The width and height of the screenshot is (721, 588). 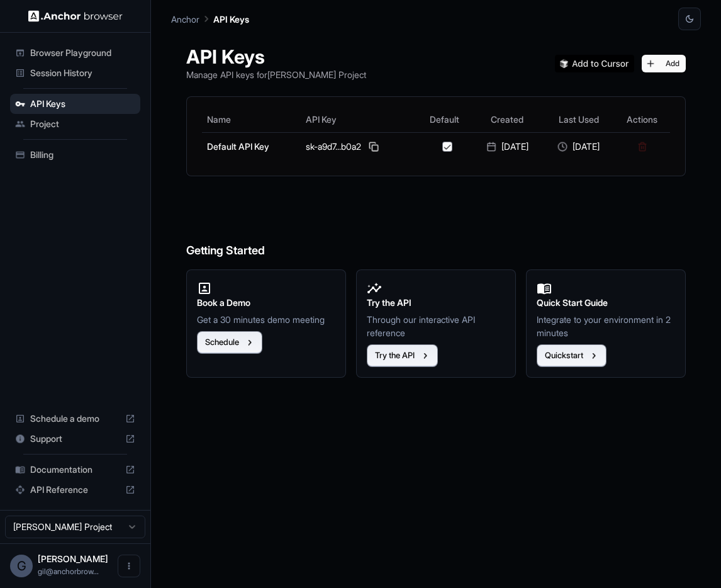 What do you see at coordinates (75, 104) in the screenshot?
I see `div: API Keys` at bounding box center [75, 104].